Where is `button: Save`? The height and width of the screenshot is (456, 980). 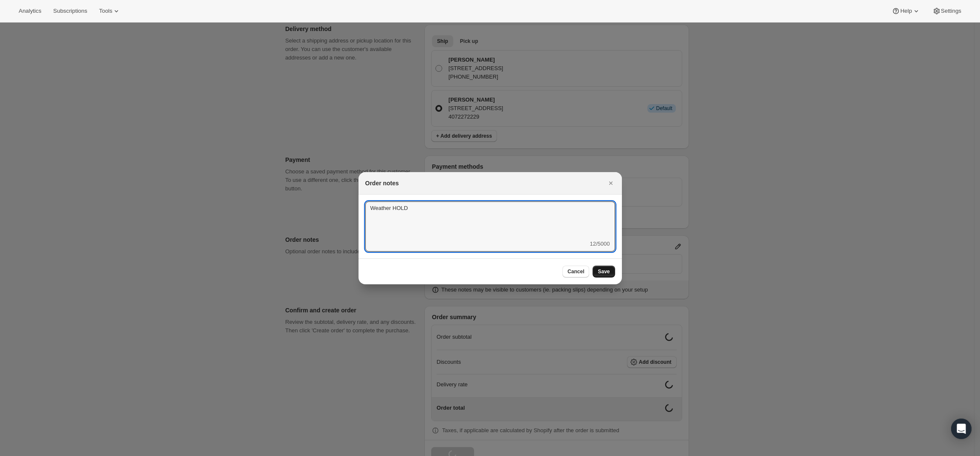
button: Save is located at coordinates (604, 272).